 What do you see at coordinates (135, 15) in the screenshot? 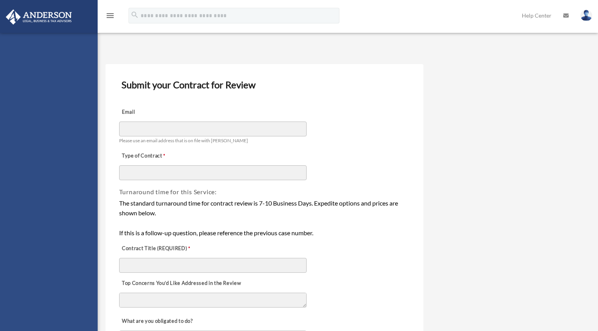
I see `i: search` at bounding box center [135, 15].